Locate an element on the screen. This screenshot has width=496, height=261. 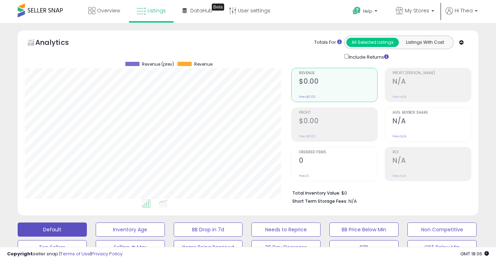
button: Top Sellers is located at coordinates (52, 247).